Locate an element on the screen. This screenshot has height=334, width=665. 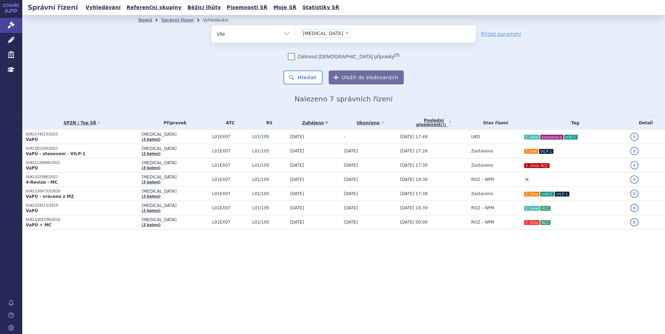
a: Vyhledávání is located at coordinates (103, 7).